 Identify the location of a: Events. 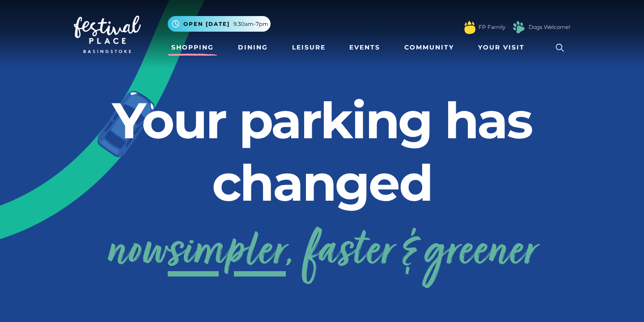
(365, 48).